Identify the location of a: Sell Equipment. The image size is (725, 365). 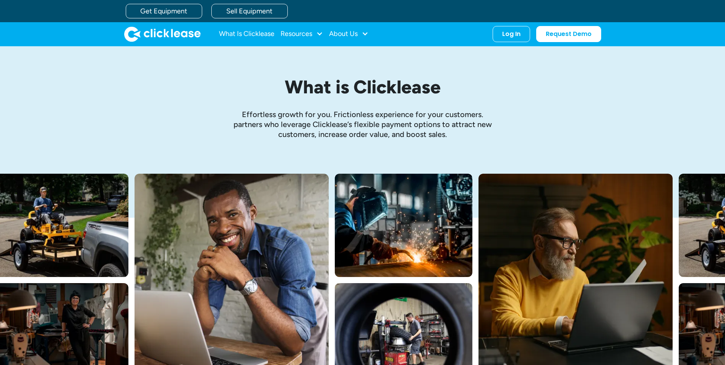
(250, 11).